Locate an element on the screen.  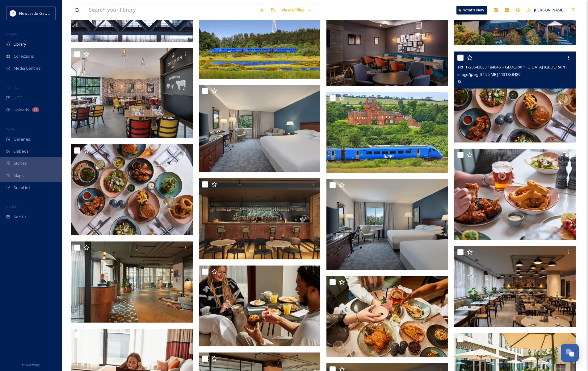
span: Maps is located at coordinates (19, 176).